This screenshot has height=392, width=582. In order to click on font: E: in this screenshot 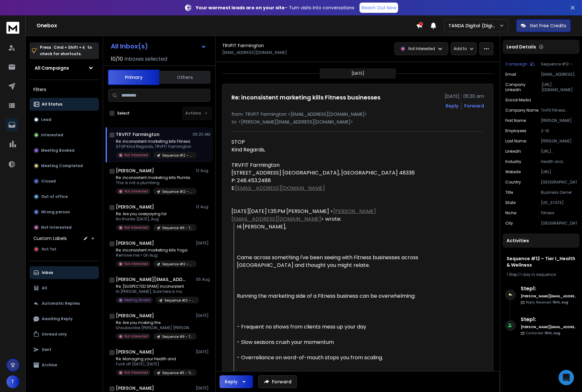, I will do `click(278, 188)`.